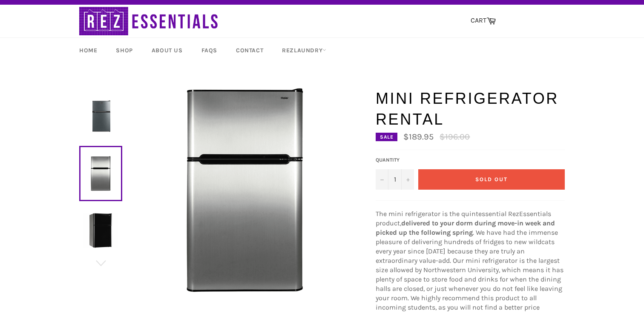  I want to click on button: Decrease quantity, so click(382, 179).